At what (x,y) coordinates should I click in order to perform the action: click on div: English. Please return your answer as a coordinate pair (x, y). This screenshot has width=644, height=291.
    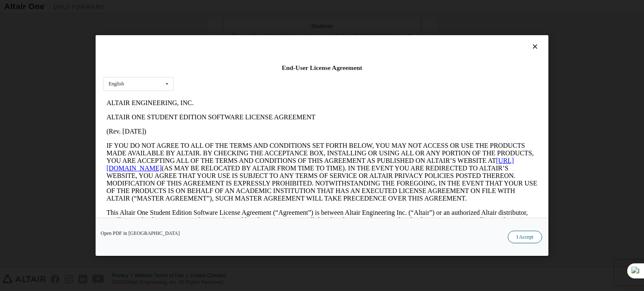
    Looking at the image, I should click on (116, 84).